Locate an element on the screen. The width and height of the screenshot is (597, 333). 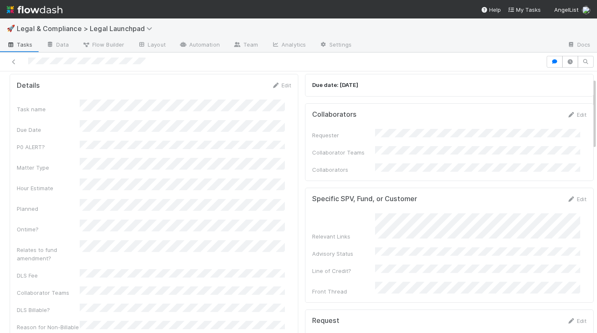
a: Data is located at coordinates (57, 45).